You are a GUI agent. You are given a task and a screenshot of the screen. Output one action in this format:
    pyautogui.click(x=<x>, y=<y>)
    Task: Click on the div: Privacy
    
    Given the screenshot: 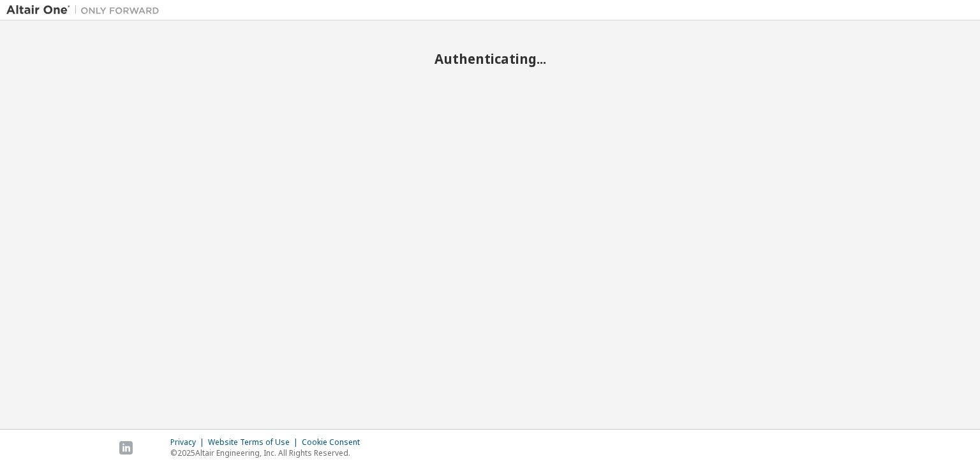 What is the action you would take?
    pyautogui.click(x=189, y=443)
    